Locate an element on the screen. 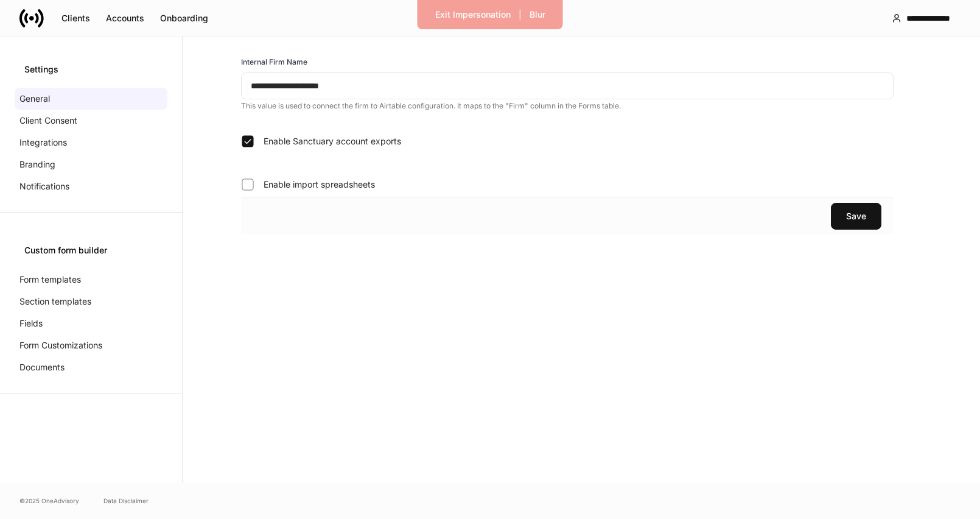 This screenshot has height=519, width=980. p: Branding is located at coordinates (37, 164).